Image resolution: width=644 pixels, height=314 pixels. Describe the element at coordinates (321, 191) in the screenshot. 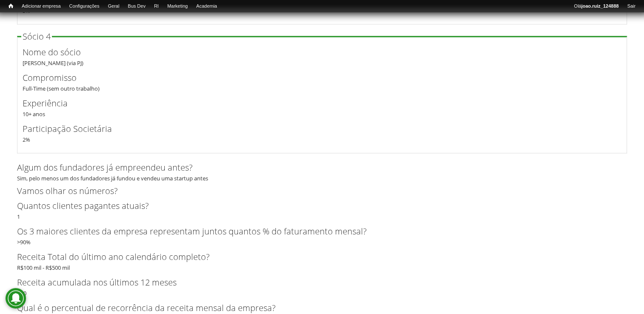

I see `h2: Vamos olhar os números?` at that location.